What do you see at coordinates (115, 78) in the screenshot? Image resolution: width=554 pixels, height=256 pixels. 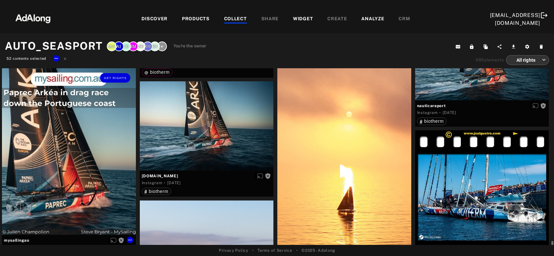 I see `span: Get rights` at bounding box center [115, 78].